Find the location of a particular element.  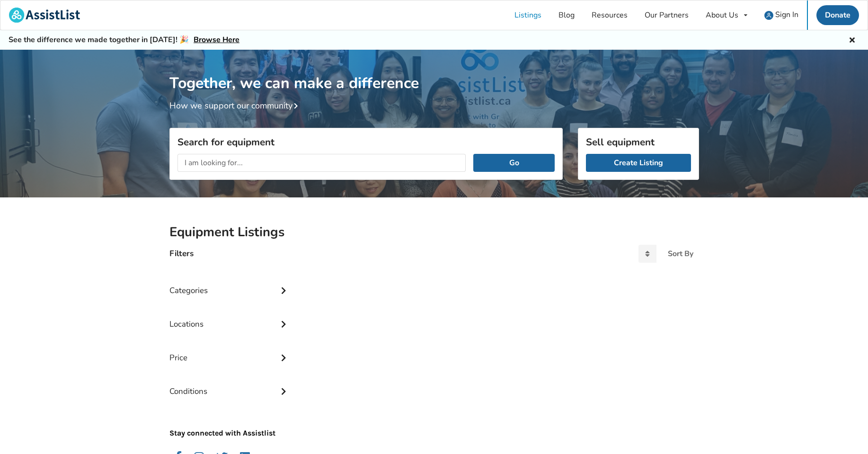

div: About Us is located at coordinates (722, 15).